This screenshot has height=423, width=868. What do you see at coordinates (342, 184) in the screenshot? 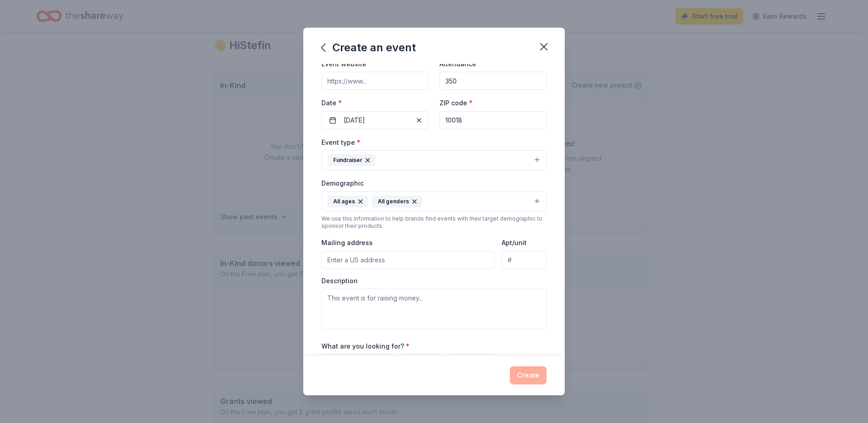
I see `label: Demographic` at bounding box center [342, 184].